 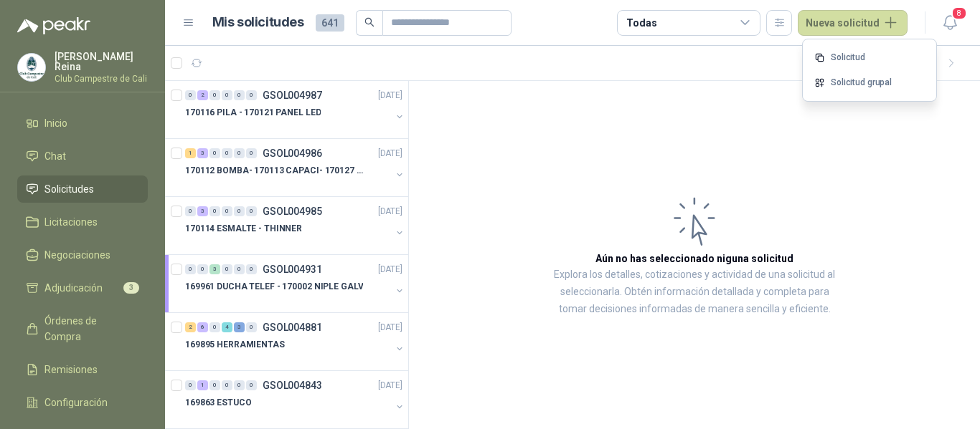 What do you see at coordinates (71, 370) in the screenshot?
I see `span: Remisiones` at bounding box center [71, 370].